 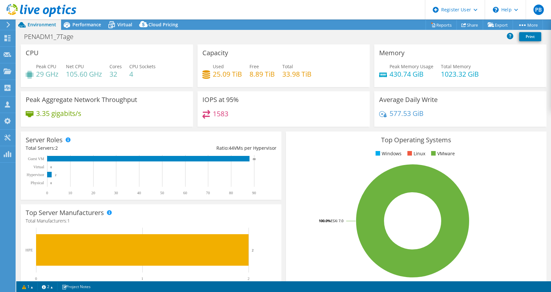 What do you see at coordinates (185, 193) in the screenshot?
I see `text: 60` at bounding box center [185, 193].